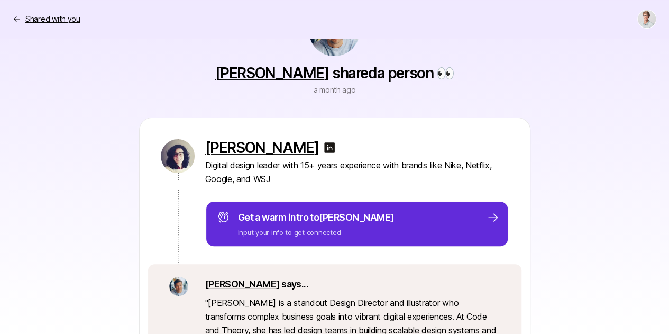  I want to click on img: 34f24cbc_53e1_42b0_84e5_9ce346b02e6f.jpg, so click(178, 156).